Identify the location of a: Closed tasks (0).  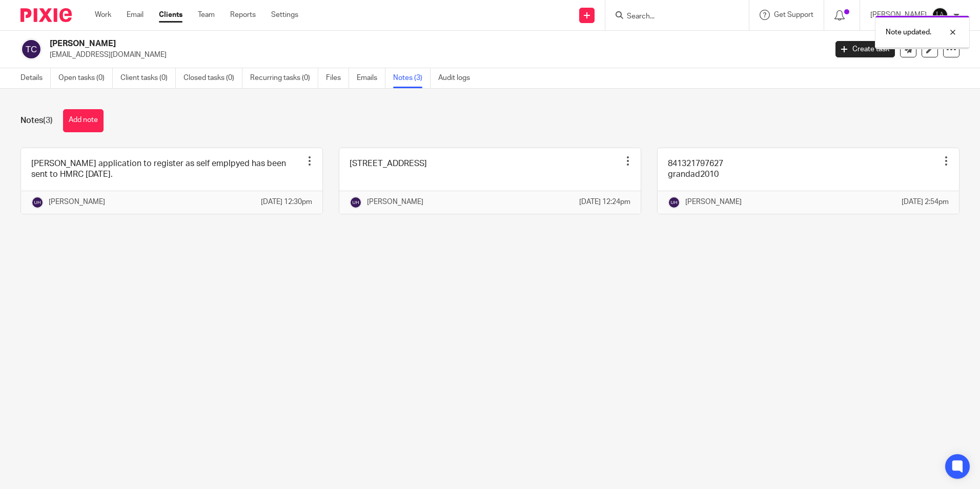
(213, 78).